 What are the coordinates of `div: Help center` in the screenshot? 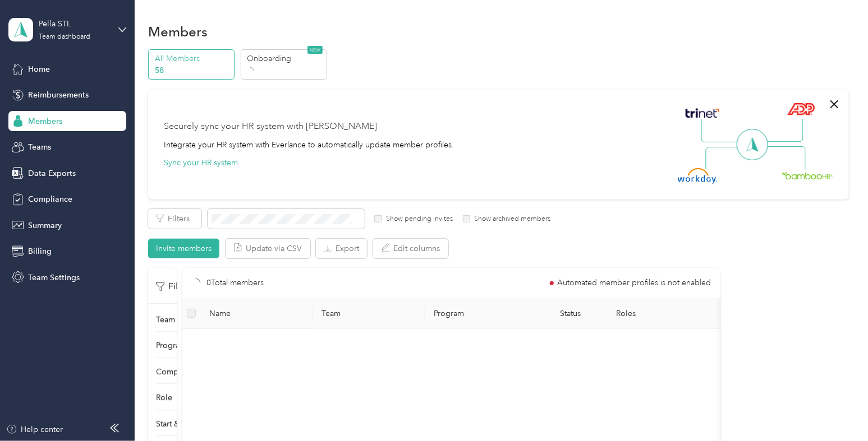 It's located at (35, 429).